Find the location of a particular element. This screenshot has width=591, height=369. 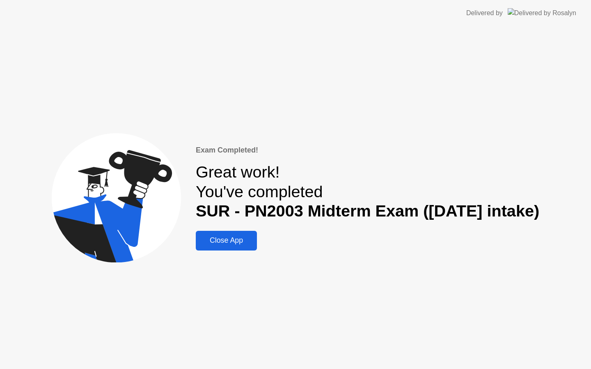

div: Close App is located at coordinates (226, 241).